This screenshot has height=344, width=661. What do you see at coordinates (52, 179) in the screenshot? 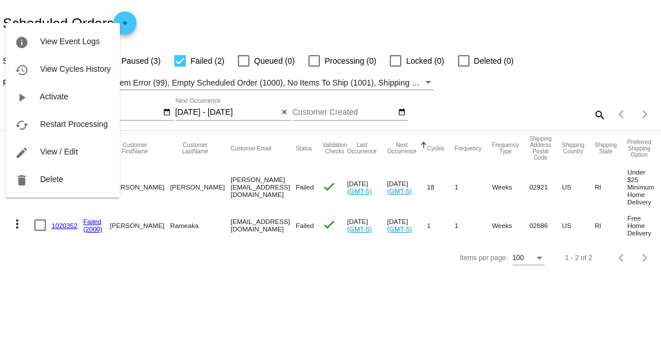
I see `span: Delete` at bounding box center [52, 179].